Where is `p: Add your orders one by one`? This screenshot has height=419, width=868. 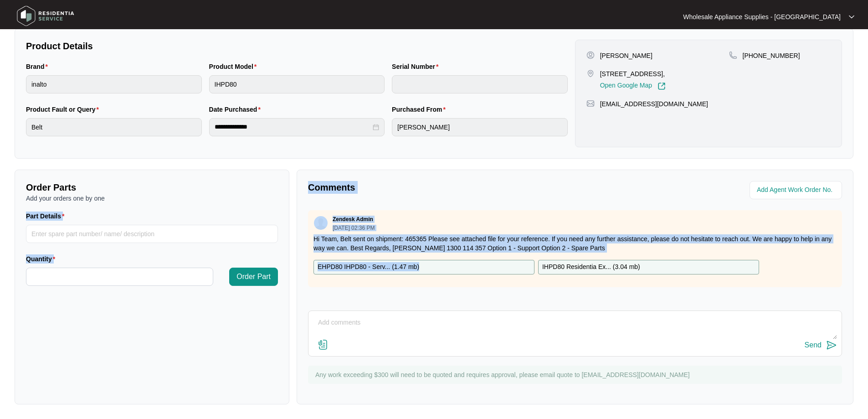 p: Add your orders one by one is located at coordinates (152, 198).